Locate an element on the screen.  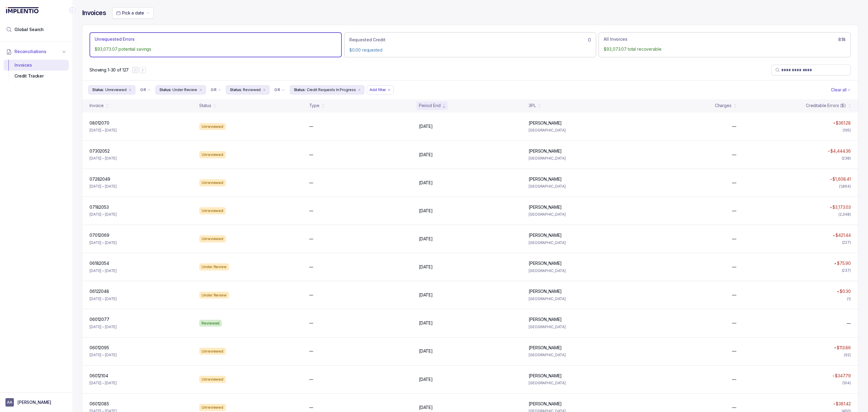
p: $113.86 is located at coordinates (844, 348).